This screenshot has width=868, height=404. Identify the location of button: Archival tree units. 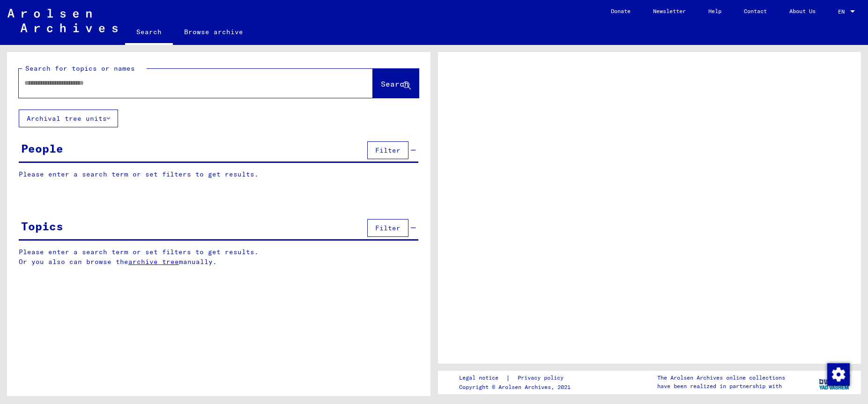
(69, 118).